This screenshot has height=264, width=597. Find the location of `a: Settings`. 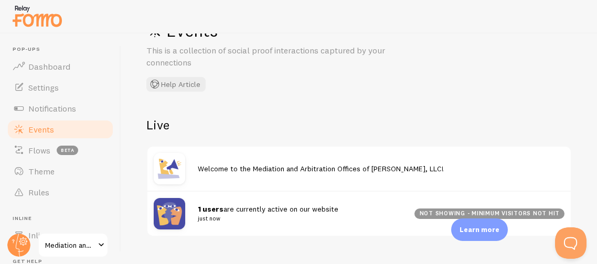

a: Settings is located at coordinates (60, 88).